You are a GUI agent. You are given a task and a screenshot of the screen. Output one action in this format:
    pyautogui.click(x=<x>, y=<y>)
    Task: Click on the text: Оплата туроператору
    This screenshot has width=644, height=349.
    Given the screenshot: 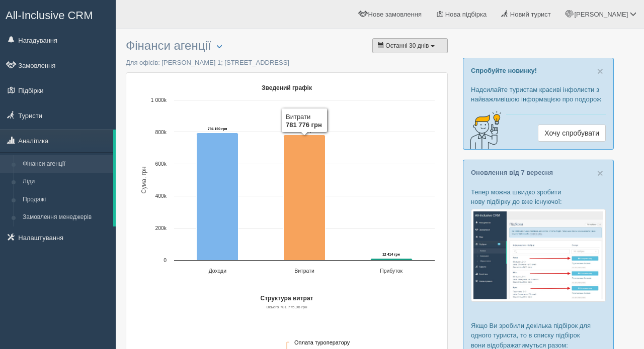 What is the action you would take?
    pyautogui.click(x=322, y=343)
    